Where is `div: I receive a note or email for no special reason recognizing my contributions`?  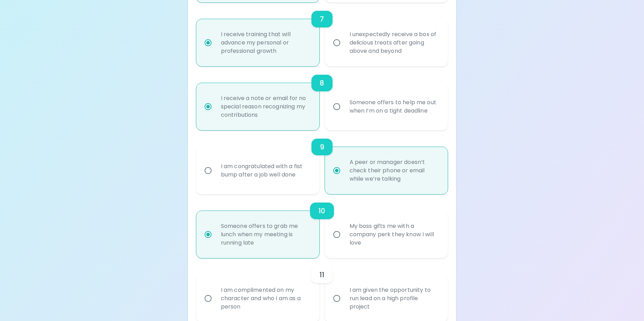 div: I receive a note or email for no special reason recognizing my contributions is located at coordinates (265, 107).